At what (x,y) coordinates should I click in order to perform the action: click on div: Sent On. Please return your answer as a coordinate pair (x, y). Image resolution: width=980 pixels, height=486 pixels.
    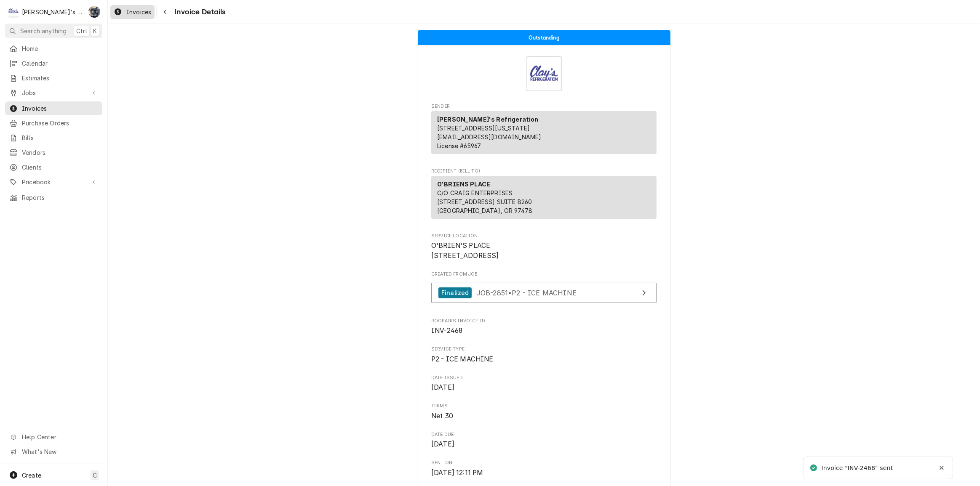
    Looking at the image, I should click on (543, 468).